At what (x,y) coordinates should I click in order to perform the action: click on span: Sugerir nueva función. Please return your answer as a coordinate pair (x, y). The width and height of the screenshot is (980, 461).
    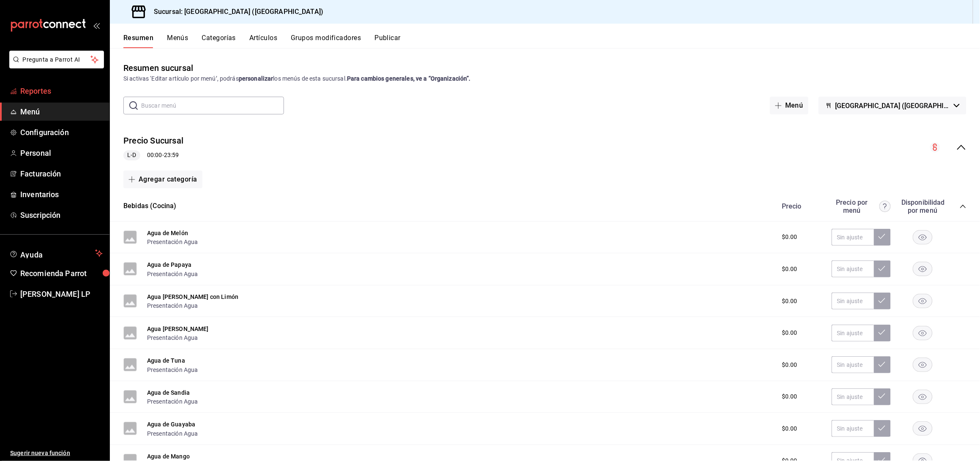
    Looking at the image, I should click on (56, 453).